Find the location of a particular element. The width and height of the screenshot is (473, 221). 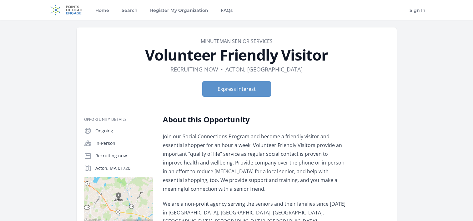

a: Minuteman Senior Services is located at coordinates (237, 41).